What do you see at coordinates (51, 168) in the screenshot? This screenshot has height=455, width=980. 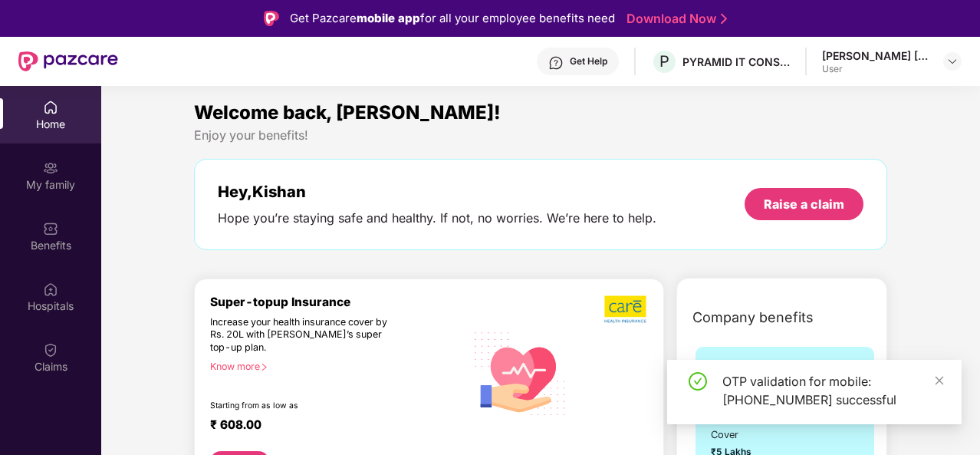 I see `img: svg+xml;base64,PHN2ZyB3aWR0aD0iMjAiIGhlaWdodD0iMjAiIHZpZXdCb3g9IjAgMCAyMCAyMCIgZmlsbD0ibm9uZSIgeG...` at bounding box center [51, 168].